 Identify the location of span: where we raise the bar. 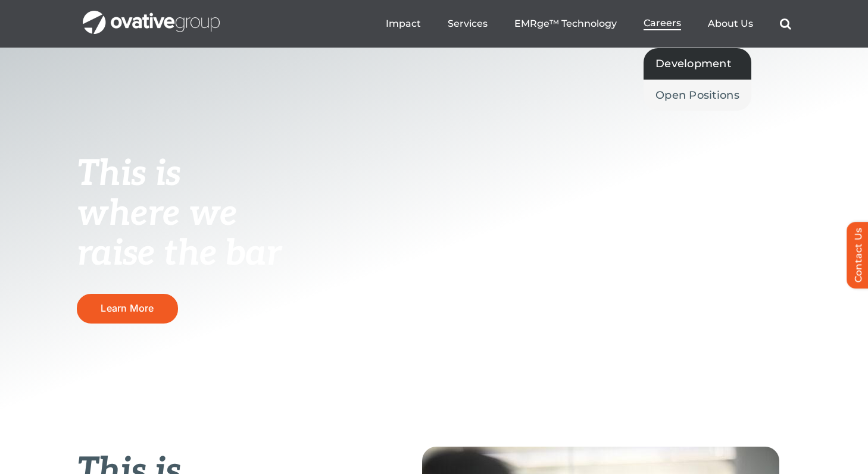
(179, 234).